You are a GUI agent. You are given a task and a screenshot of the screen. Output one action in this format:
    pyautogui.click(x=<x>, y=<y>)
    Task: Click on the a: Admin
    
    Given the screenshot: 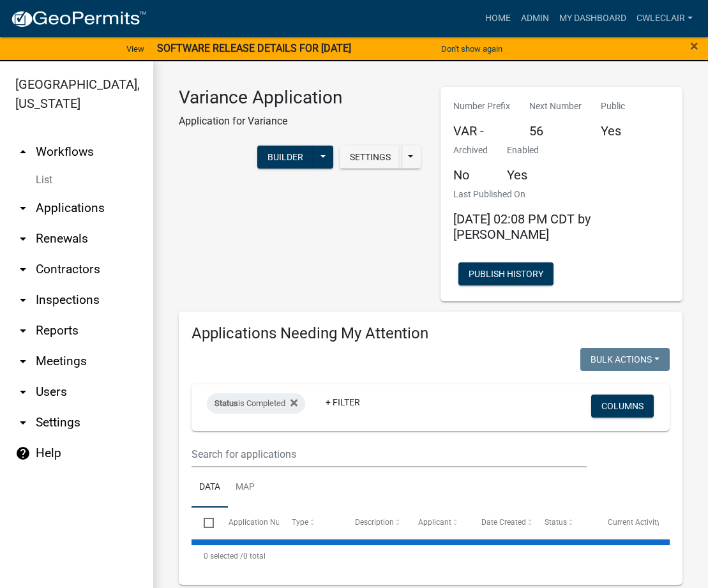 What is the action you would take?
    pyautogui.click(x=535, y=18)
    